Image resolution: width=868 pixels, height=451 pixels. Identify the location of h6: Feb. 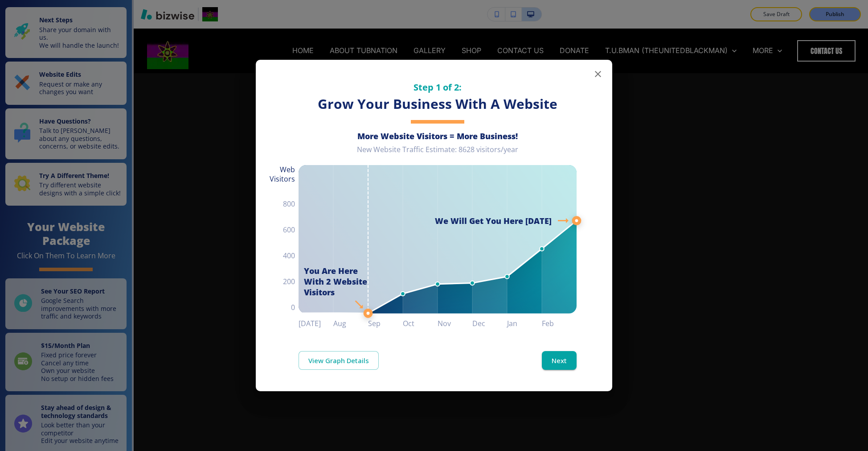
(559, 323).